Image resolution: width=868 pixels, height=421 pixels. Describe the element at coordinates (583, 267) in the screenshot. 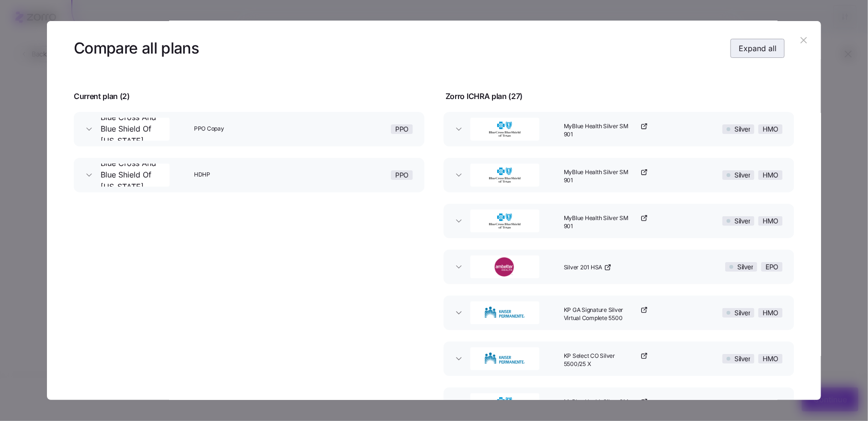

I see `span: Silver 201 HSA` at that location.